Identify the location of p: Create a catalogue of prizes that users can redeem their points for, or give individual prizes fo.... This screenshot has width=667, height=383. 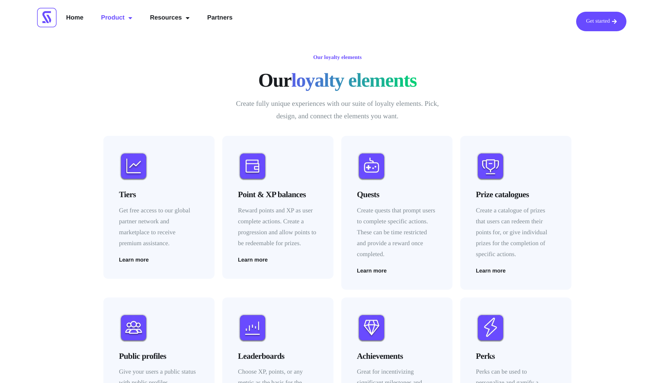
(516, 233).